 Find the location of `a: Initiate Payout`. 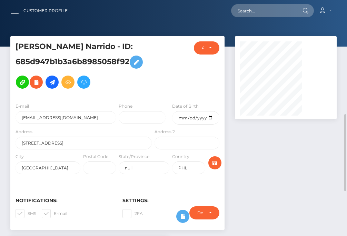

a: Initiate Payout is located at coordinates (52, 82).